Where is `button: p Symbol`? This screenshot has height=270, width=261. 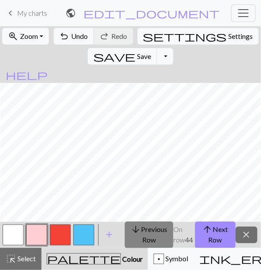 button: p Symbol is located at coordinates (171, 259).